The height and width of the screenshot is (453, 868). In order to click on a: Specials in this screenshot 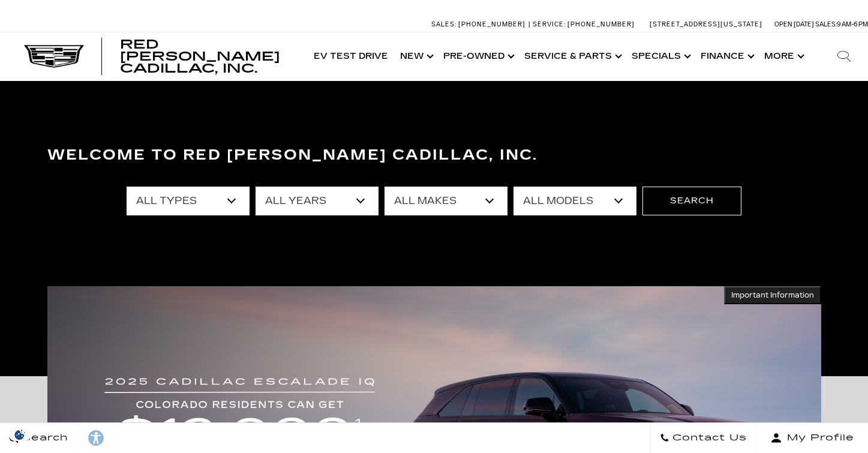, I will do `click(659, 56)`.